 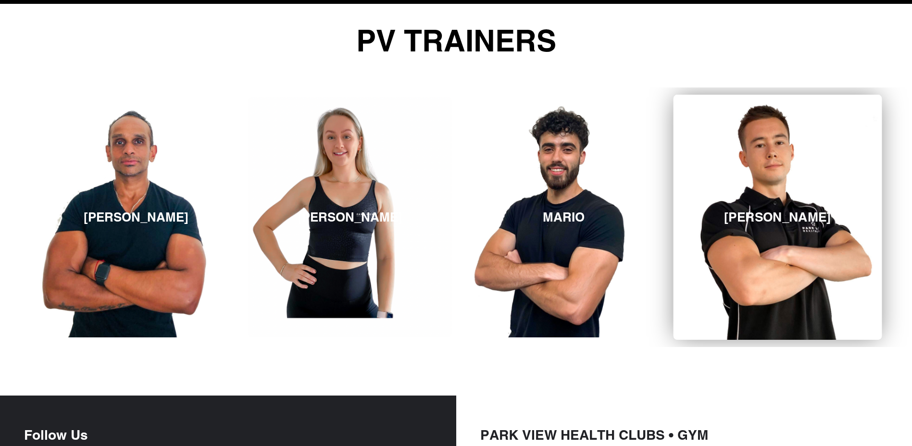 What do you see at coordinates (456, 383) in the screenshot?
I see `a: 14 day free trial to PVTV -START NOW` at bounding box center [456, 383].